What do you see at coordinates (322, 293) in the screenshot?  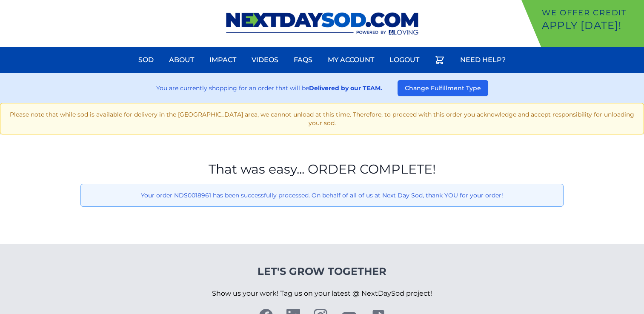 I see `p: Show us your work! Tag us on your latest @ NextDaySod project!` at bounding box center [322, 293].